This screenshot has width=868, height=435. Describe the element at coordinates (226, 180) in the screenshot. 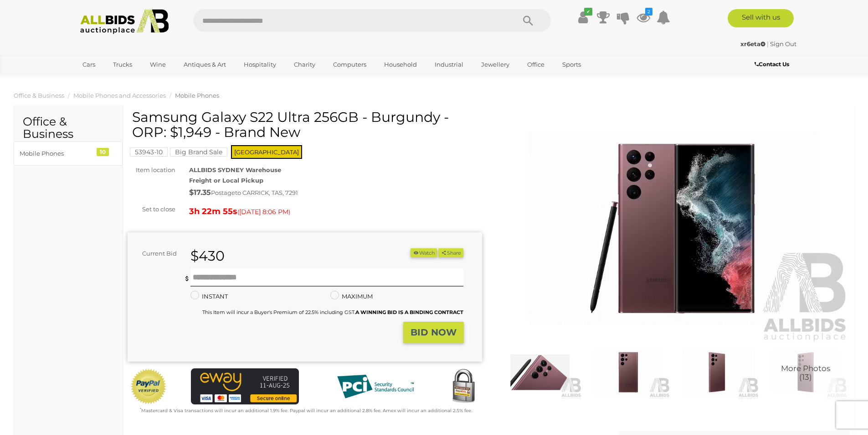

I see `strong: Freight or Local Pickup` at that location.